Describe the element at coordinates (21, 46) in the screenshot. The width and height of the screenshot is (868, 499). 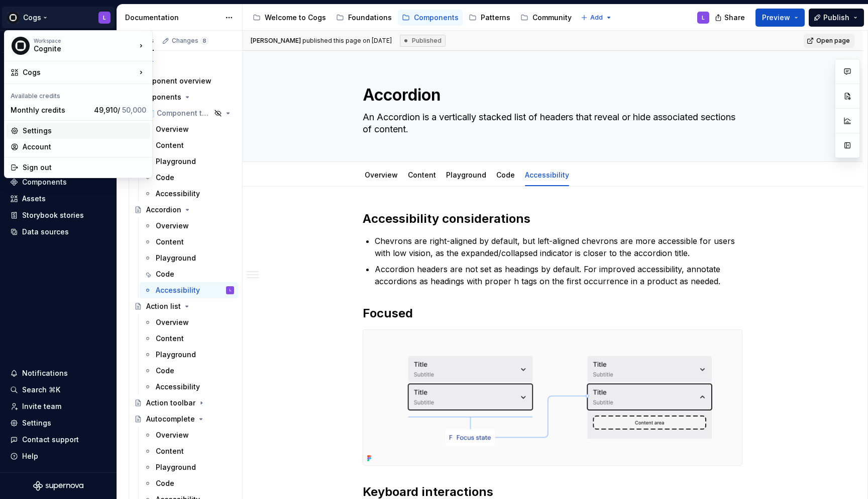
I see `img: 293001da-8814-4710-858c-a22b548e5d5c.png` at that location.